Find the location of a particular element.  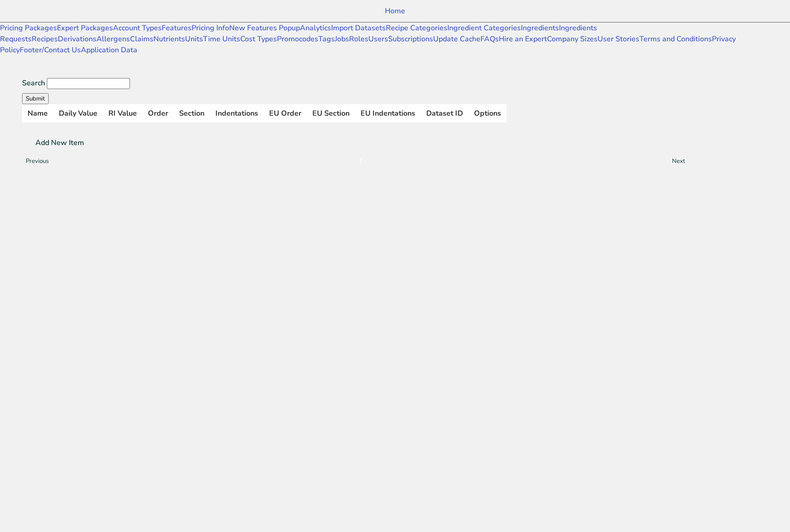

b: Name is located at coordinates (37, 113).